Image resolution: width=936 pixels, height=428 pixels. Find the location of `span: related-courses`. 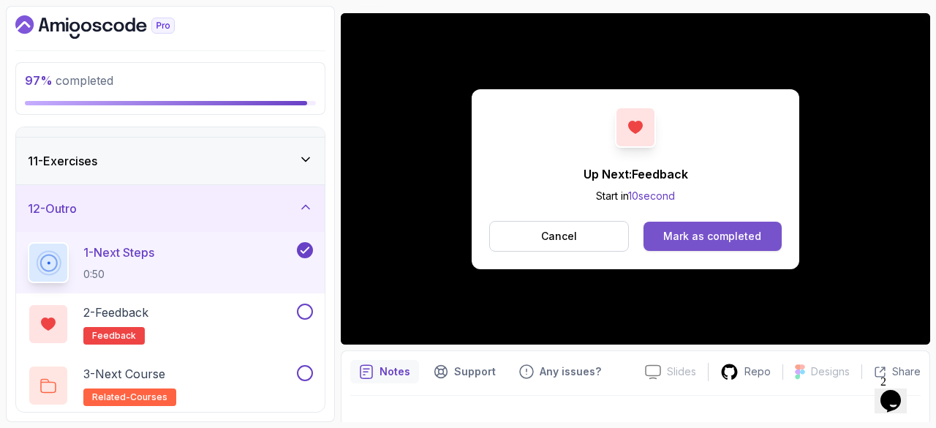

span: related-courses is located at coordinates (129, 397).